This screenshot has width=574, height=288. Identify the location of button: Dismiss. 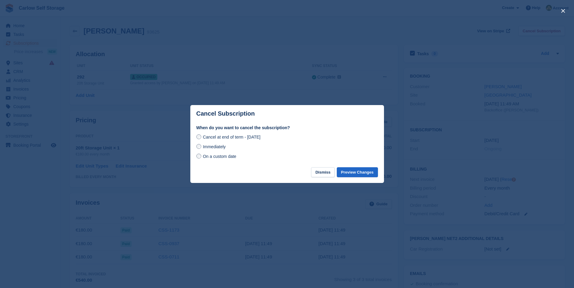
(323, 172).